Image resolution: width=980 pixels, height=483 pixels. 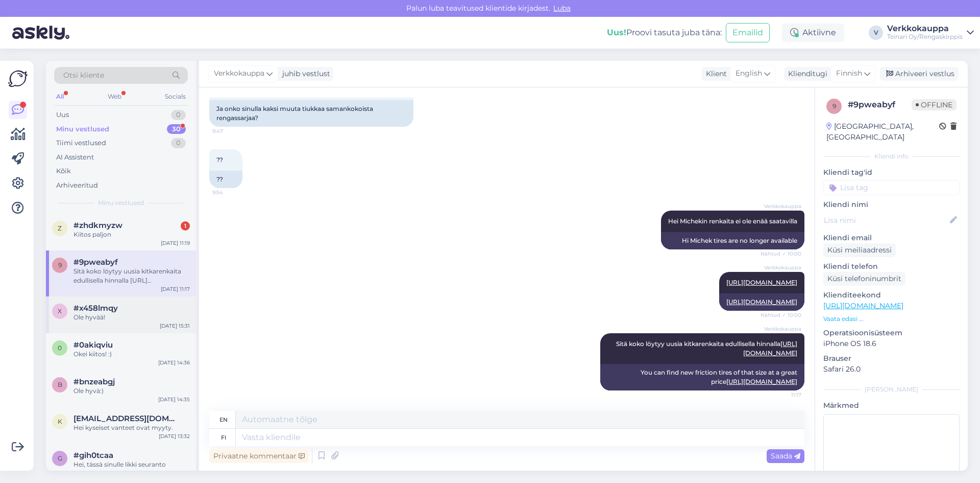 What do you see at coordinates (617, 32) in the screenshot?
I see `b: Uus!` at bounding box center [617, 32].